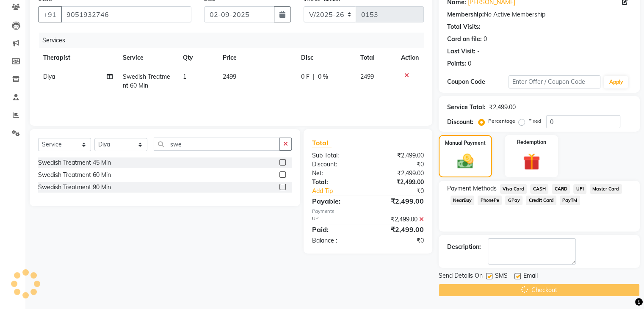  Describe the element at coordinates (462, 200) in the screenshot. I see `span: NearBuy` at that location.